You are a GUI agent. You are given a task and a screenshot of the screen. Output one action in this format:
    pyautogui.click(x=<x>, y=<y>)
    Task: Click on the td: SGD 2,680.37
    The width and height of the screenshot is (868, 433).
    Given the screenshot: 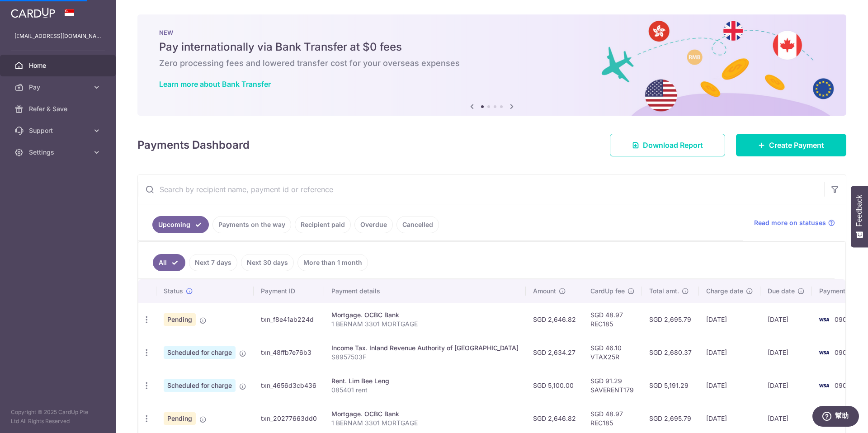 What is the action you would take?
    pyautogui.click(x=670, y=352)
    